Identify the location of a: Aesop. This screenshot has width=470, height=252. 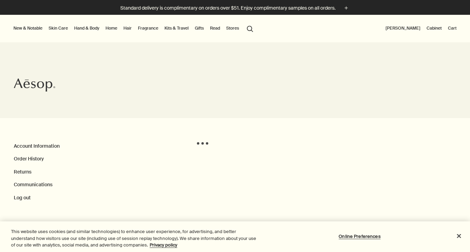
(34, 86).